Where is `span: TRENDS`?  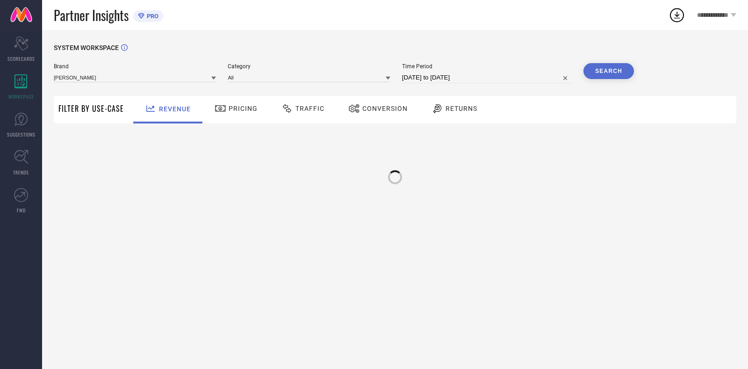 span: TRENDS is located at coordinates (21, 172).